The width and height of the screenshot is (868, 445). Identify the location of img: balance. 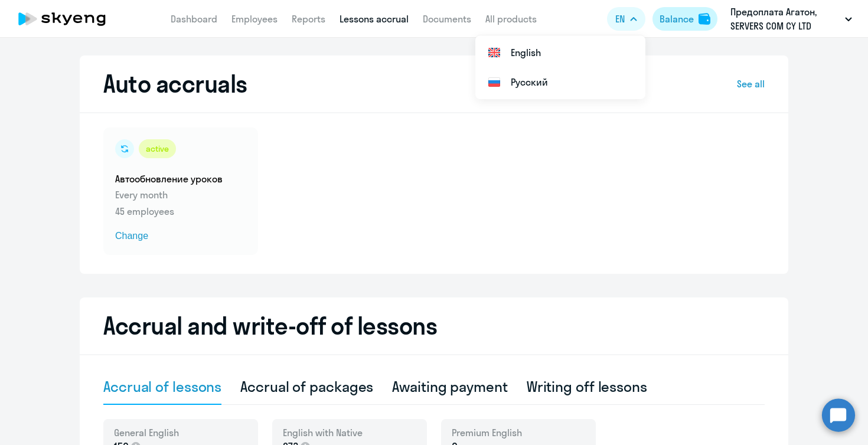
(705, 19).